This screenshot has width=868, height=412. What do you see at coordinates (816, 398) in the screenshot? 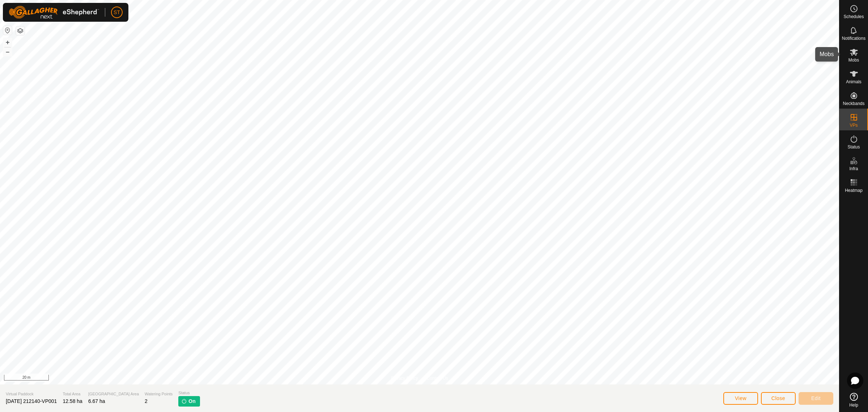
I see `button: Edit` at bounding box center [816, 398].